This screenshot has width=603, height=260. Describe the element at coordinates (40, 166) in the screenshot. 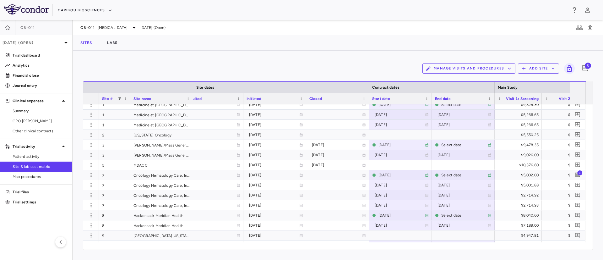

I see `span: Site & lab cost matrix` at that location.